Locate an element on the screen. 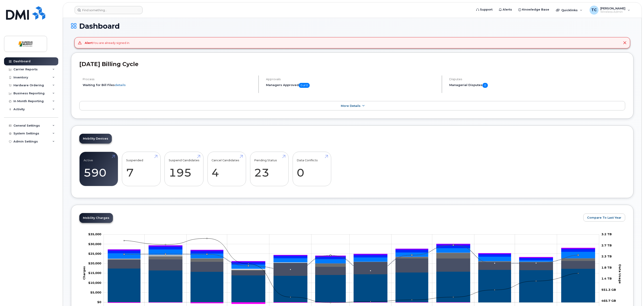  tspan: 1.4 TB is located at coordinates (607, 279).